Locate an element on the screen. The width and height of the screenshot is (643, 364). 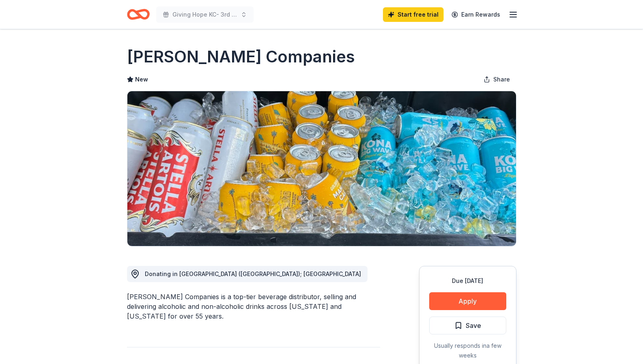
span: New is located at coordinates (142, 79).